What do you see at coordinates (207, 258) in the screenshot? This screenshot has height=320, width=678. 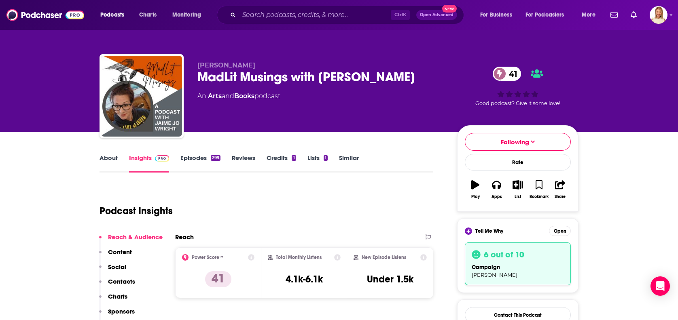 I see `h2: Power Score™` at bounding box center [207, 258].